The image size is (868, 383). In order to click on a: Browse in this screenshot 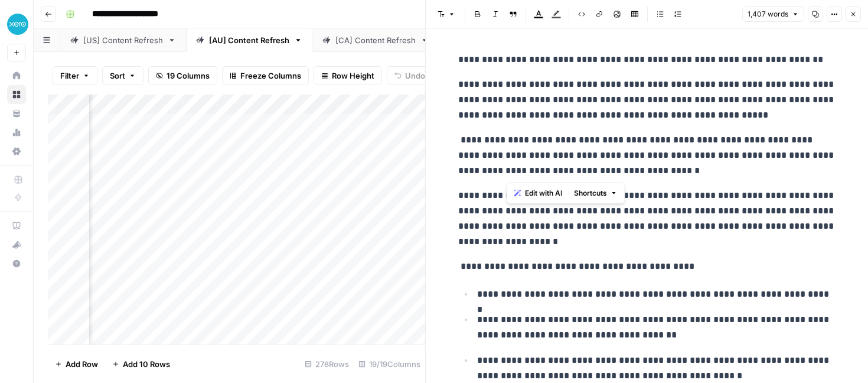, I will do `click(16, 95)`.